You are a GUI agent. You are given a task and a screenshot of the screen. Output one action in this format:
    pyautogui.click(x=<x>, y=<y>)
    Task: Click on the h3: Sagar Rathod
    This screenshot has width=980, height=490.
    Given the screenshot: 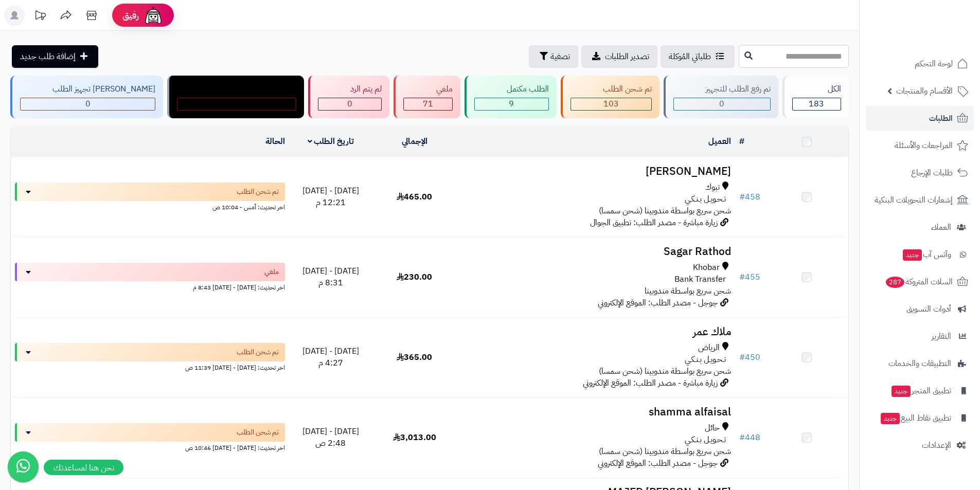 What is the action you would take?
    pyautogui.click(x=596, y=252)
    